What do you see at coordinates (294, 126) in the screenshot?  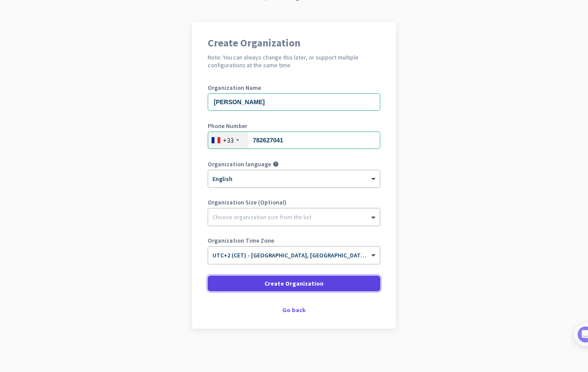 I see `label: Phone Number` at bounding box center [294, 126].